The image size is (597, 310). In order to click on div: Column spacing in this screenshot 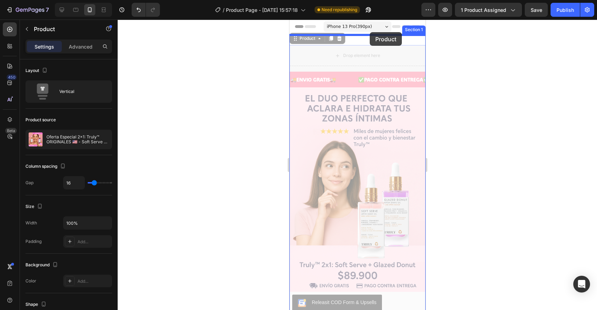, I will do `click(46, 166)`.